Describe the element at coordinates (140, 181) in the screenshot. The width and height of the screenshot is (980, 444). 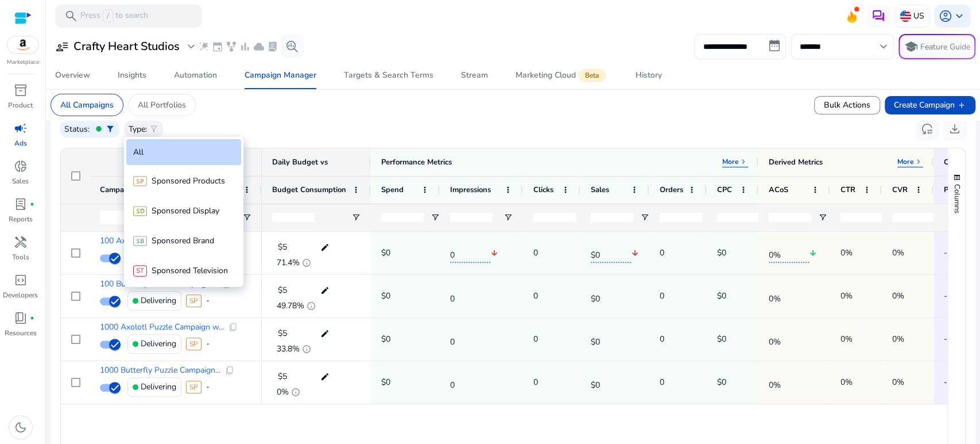
I see `img: Sponsored Products` at that location.